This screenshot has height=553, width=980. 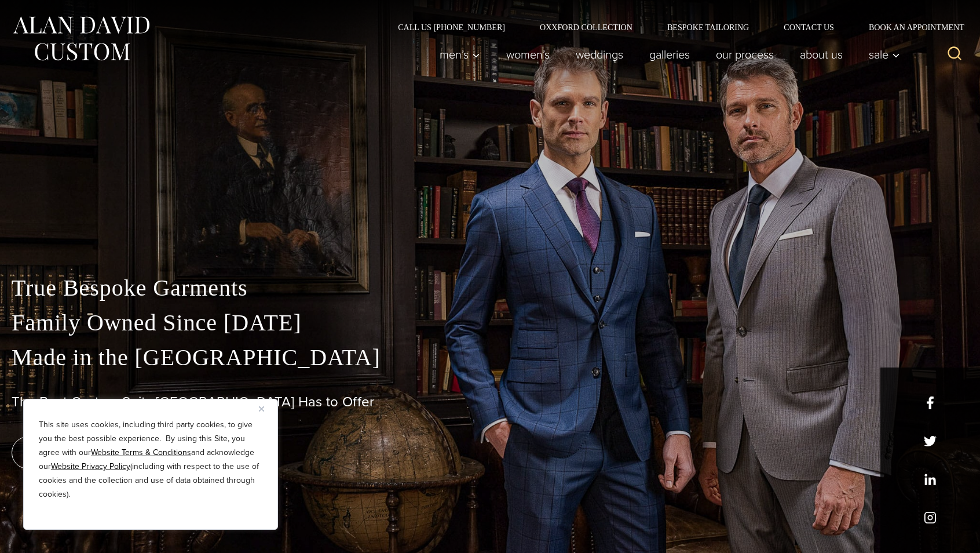 What do you see at coordinates (808, 27) in the screenshot?
I see `a: Contact Us` at bounding box center [808, 27].